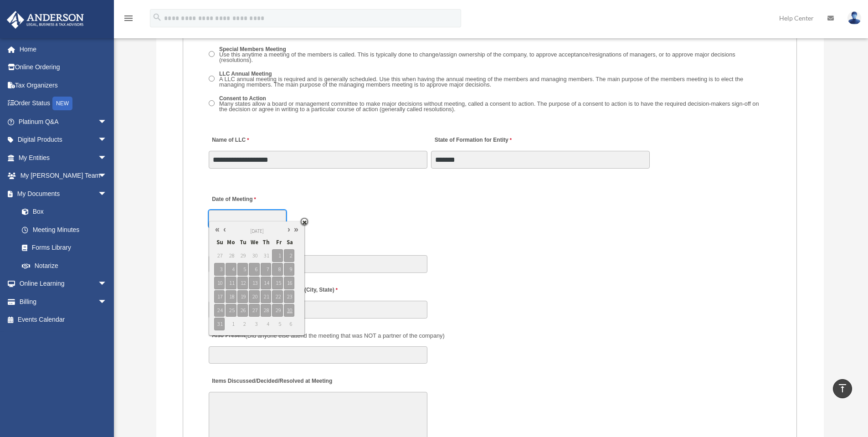 The height and width of the screenshot is (437, 868). Describe the element at coordinates (477, 57) in the screenshot. I see `span: Use this anytime a meeting of the members is called. This is typically done to change/assign owne...` at that location.